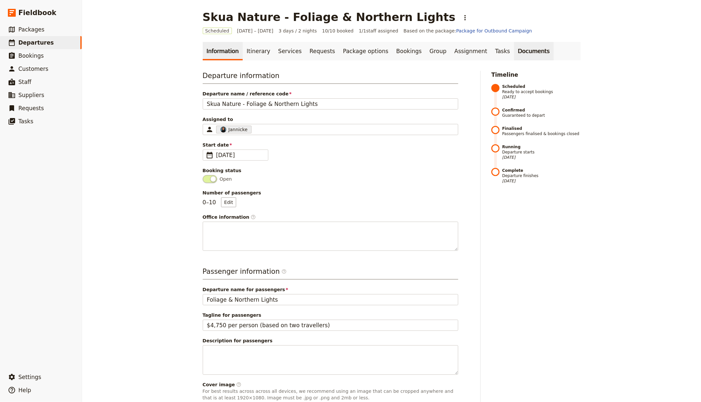  What do you see at coordinates (25, 390) in the screenshot?
I see `span: Help` at bounding box center [25, 390].